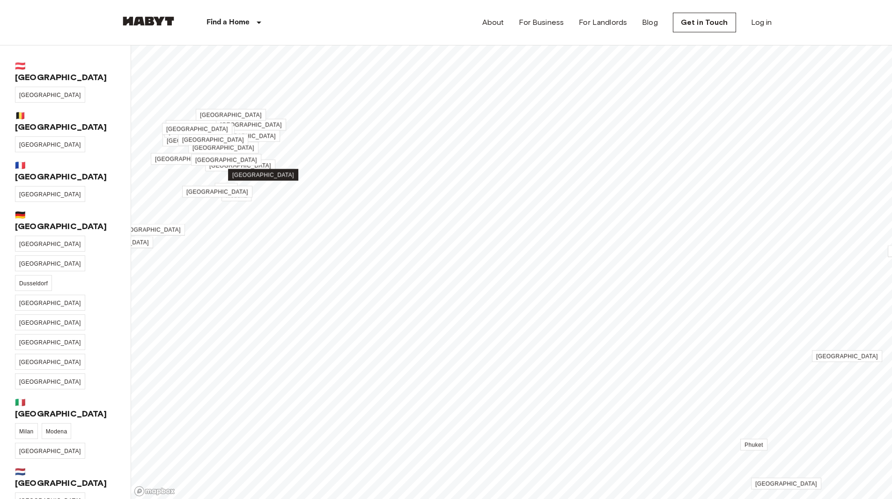  I want to click on a: Dusseldorf, so click(33, 283).